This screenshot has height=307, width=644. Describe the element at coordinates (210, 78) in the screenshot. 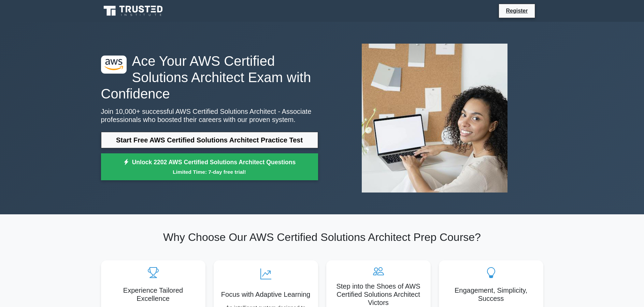

I see `h1: Ace Your AWS Certified Solutions Architect Exam with Confidence` at that location.